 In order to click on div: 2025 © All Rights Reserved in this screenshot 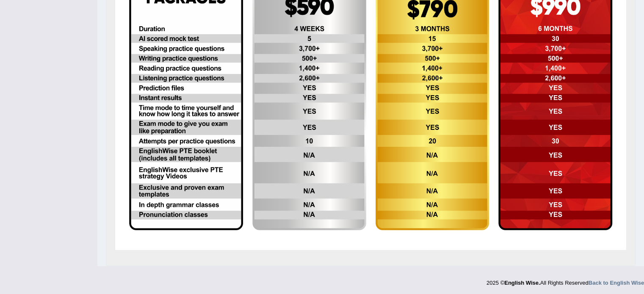, I will do `click(565, 281)`.